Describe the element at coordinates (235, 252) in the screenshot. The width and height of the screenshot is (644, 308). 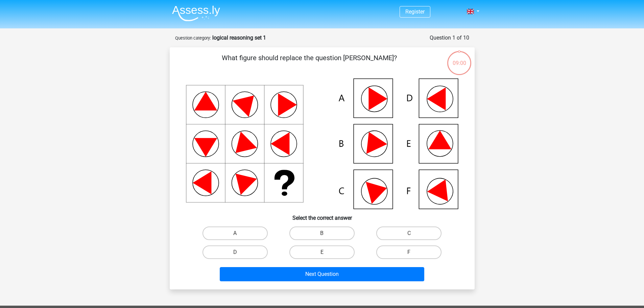
I see `label: D` at that location.